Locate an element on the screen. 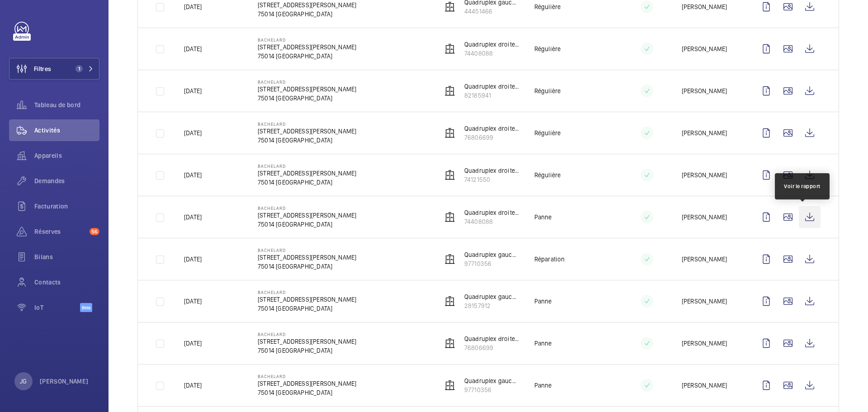 The width and height of the screenshot is (868, 412). span: Beta is located at coordinates (86, 307).